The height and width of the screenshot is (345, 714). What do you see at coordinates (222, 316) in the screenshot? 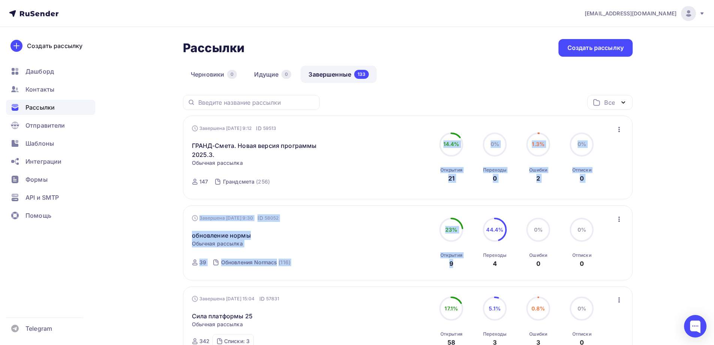
I see `a: Сила платформы 25` at bounding box center [222, 316].